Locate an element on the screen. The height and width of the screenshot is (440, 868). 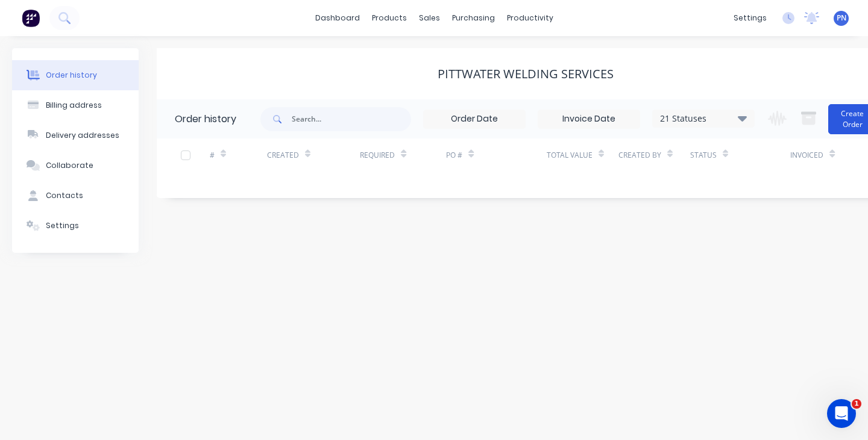
div: Contacts is located at coordinates (64, 195).